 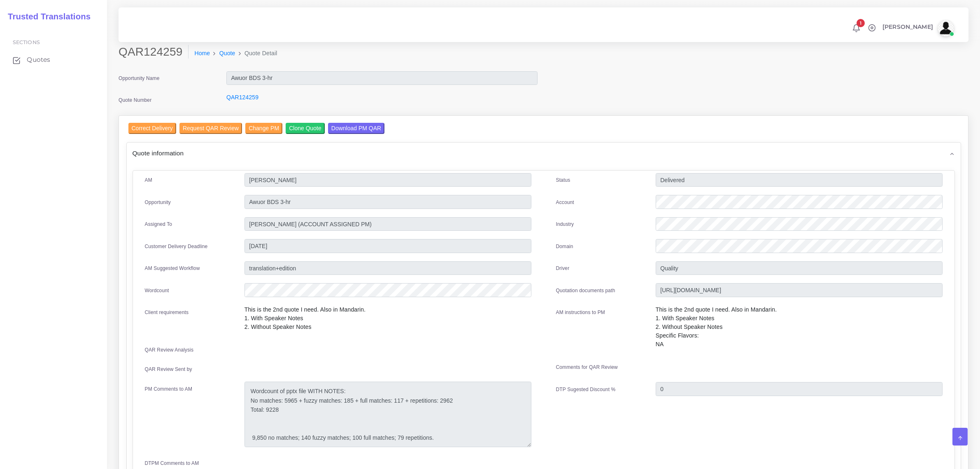 I want to click on a: Trusted Translations, so click(x=46, y=16).